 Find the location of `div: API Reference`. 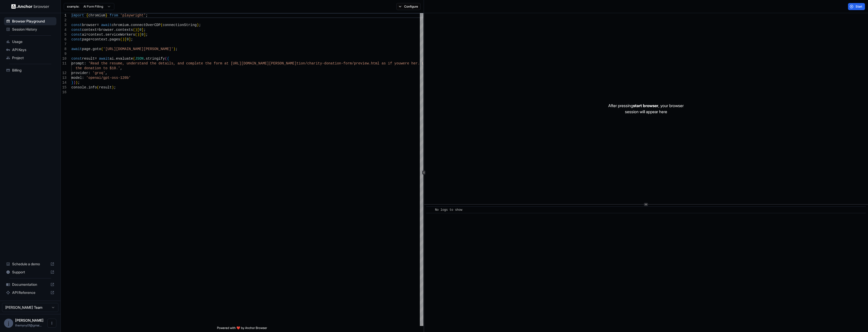

div: API Reference is located at coordinates (30, 292).